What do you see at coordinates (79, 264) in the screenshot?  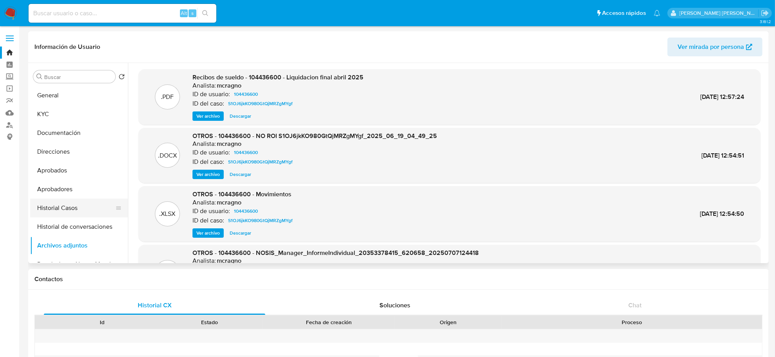 I see `button: Restricciones Nuevo Mundo` at bounding box center [79, 264].